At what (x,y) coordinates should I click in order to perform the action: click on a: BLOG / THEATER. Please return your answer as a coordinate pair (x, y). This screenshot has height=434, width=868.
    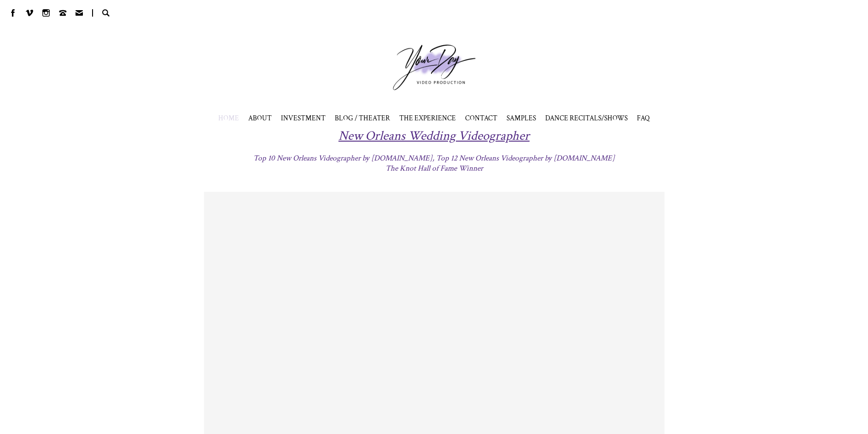
    Looking at the image, I should click on (363, 118).